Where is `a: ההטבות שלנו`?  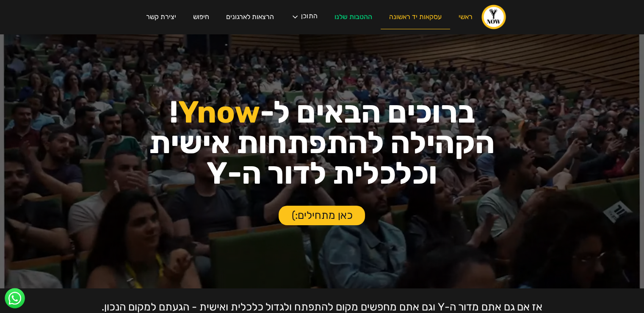 a: ההטבות שלנו is located at coordinates (353, 17).